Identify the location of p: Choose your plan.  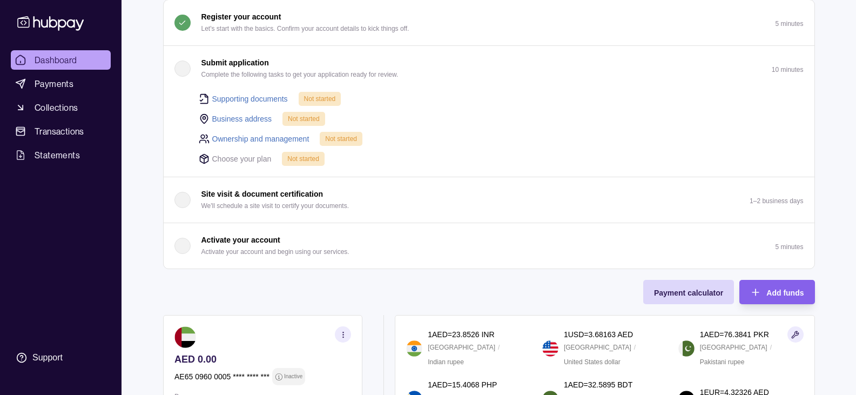
(242, 159).